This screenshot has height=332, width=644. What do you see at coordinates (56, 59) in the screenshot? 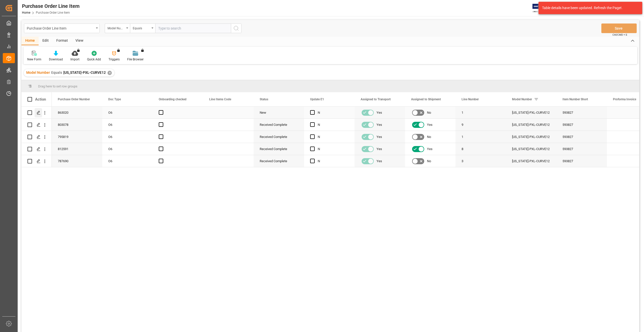
I see `div: Download` at bounding box center [56, 59].